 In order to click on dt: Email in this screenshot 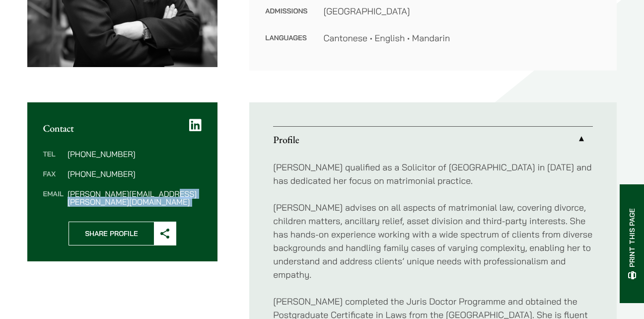, I will do `click(53, 198)`.